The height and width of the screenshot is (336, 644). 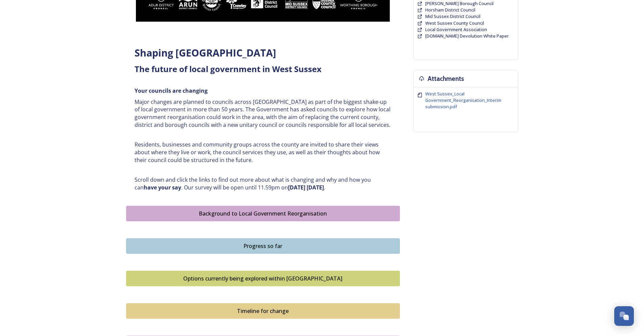 I want to click on button: Open Chat, so click(x=624, y=316).